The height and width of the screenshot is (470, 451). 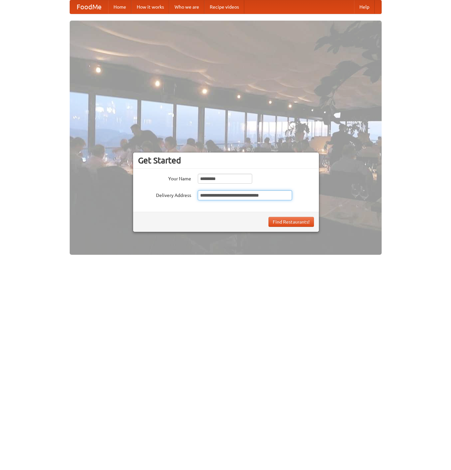 What do you see at coordinates (120, 7) in the screenshot?
I see `a: Home` at bounding box center [120, 7].